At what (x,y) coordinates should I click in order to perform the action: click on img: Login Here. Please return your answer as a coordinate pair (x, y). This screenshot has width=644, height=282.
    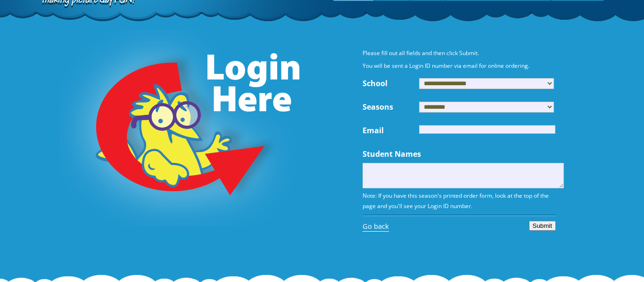
    Looking at the image, I should click on (180, 128).